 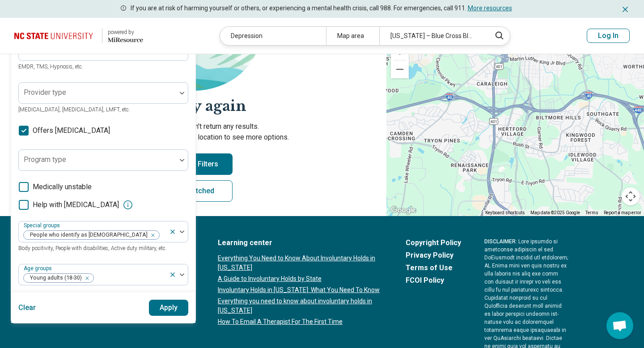 What do you see at coordinates (400, 69) in the screenshot?
I see `button: Zoom out` at bounding box center [400, 69].